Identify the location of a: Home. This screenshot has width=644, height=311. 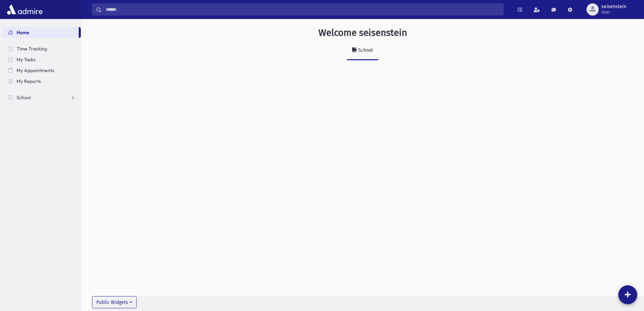
(40, 32).